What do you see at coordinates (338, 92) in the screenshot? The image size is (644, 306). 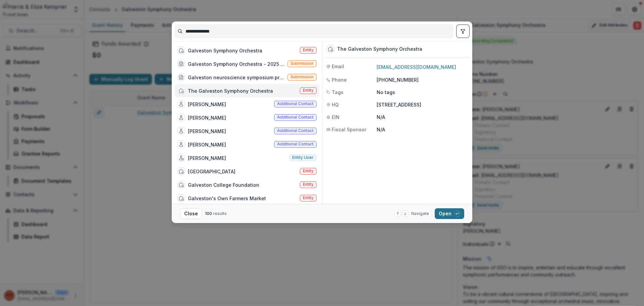 I see `span: Tags` at bounding box center [338, 92].